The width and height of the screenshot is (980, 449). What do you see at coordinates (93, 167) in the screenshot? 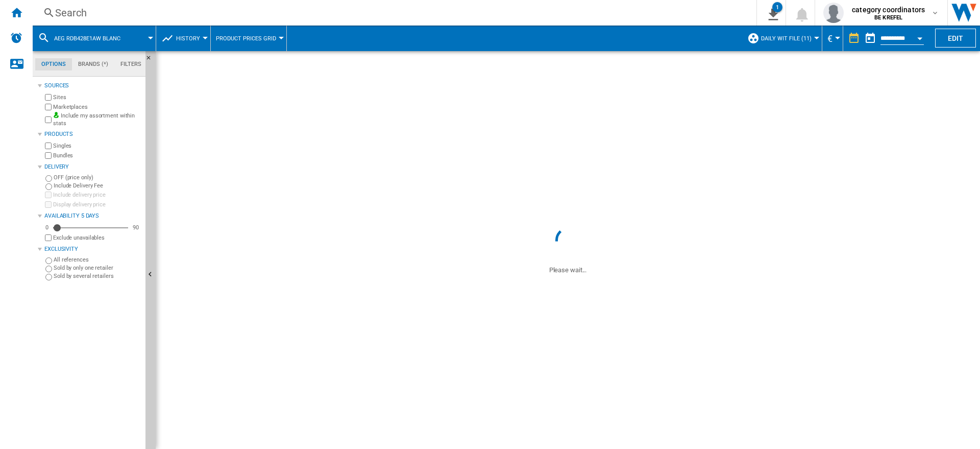
I see `div: Delivery` at bounding box center [93, 167].